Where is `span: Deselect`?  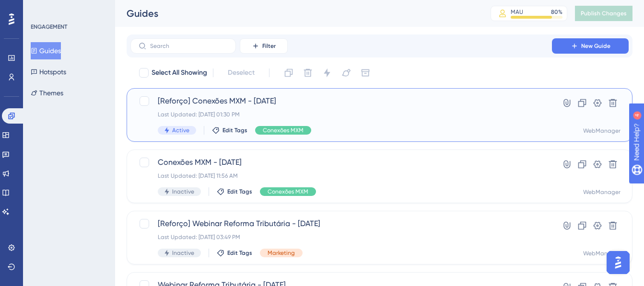 span: Deselect is located at coordinates (241, 72).